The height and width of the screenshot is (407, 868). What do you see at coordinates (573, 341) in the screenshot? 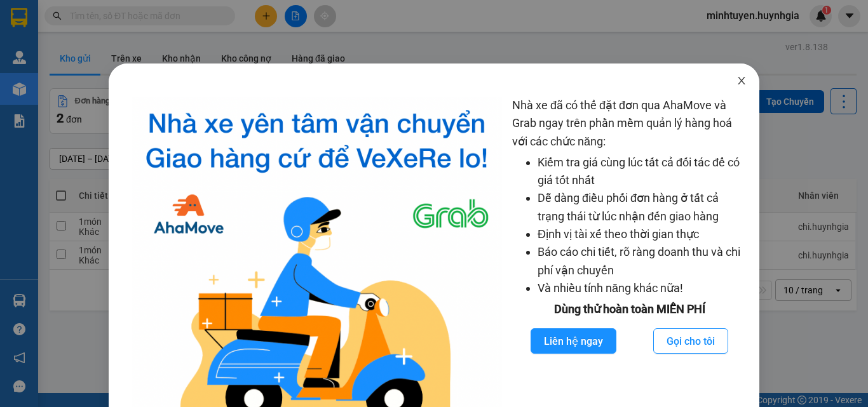
I see `span: Liên hệ ngay` at bounding box center [573, 341].